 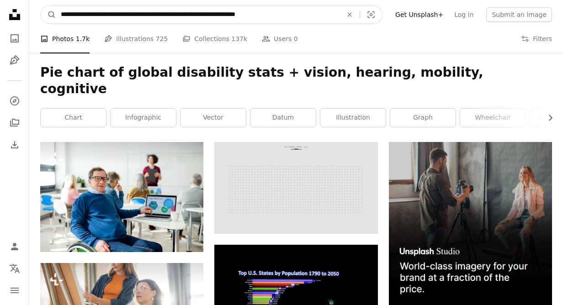 I want to click on img: a white paper with a pattern on it, so click(x=296, y=188).